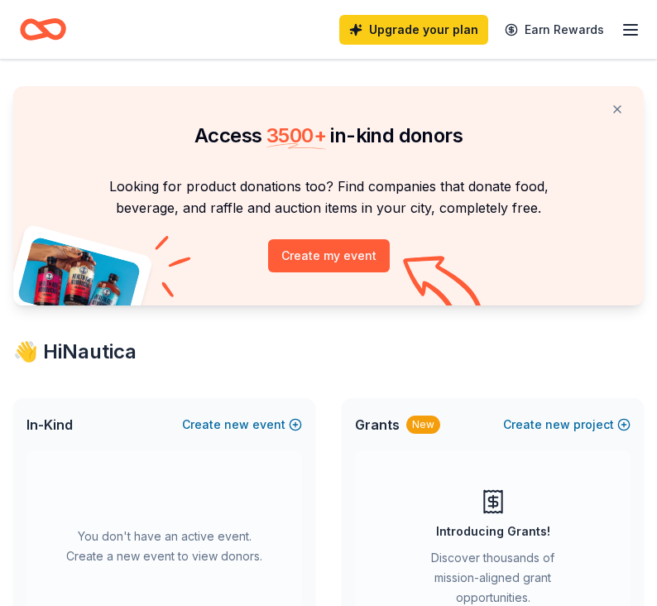  Describe the element at coordinates (50, 424) in the screenshot. I see `span: In-Kind` at that location.